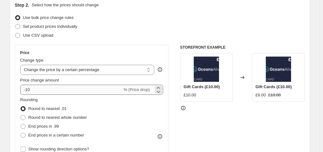  I want to click on h2: Step 2., so click(22, 5).